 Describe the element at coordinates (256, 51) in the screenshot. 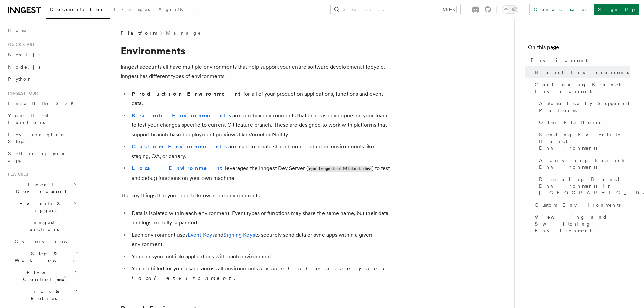

I see `h1: Environments` at that location.